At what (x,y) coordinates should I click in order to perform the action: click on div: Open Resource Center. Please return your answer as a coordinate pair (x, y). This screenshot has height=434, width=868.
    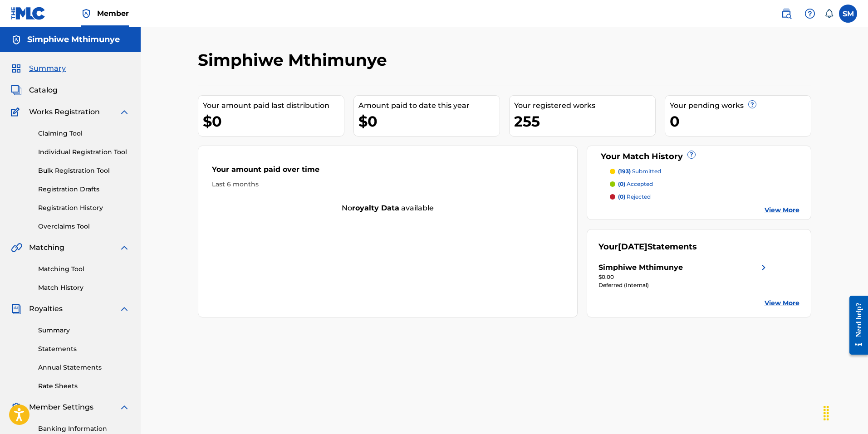
    Looking at the image, I should click on (16, 37).